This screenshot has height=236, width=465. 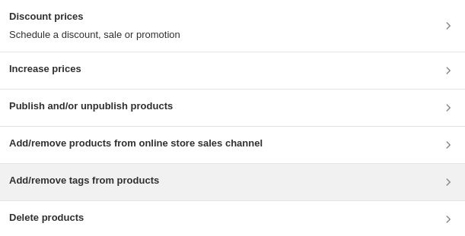 I want to click on p: Schedule a discount, sale or promotion, so click(x=94, y=35).